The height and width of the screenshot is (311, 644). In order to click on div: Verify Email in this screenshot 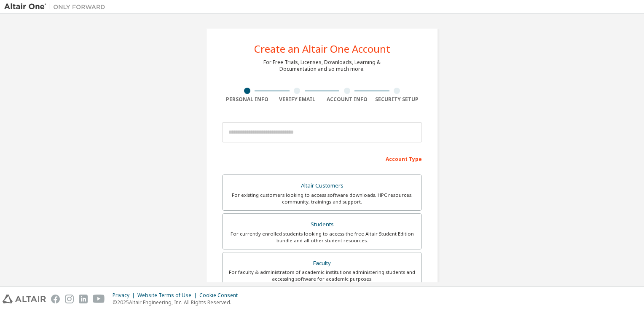, I will do `click(297, 99)`.